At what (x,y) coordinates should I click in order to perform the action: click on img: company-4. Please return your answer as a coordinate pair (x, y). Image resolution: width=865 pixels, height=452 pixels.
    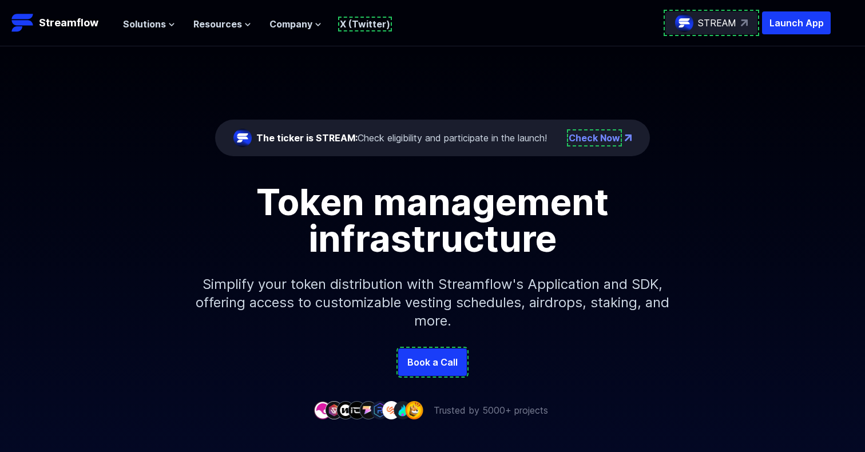
    Looking at the image, I should click on (357, 410).